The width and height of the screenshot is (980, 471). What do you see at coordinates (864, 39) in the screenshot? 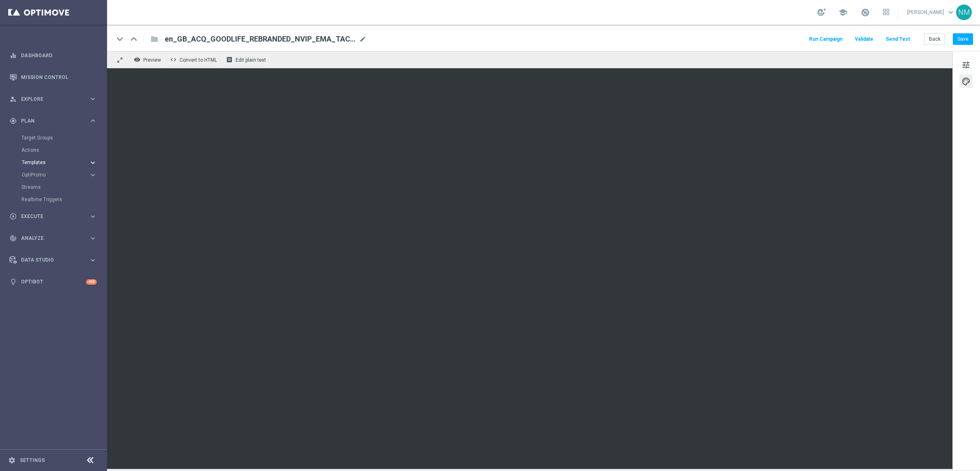
I see `button: Validate` at bounding box center [864, 39].